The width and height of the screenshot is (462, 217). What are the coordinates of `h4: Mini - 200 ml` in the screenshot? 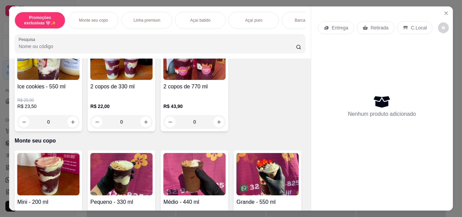 It's located at (48, 202).